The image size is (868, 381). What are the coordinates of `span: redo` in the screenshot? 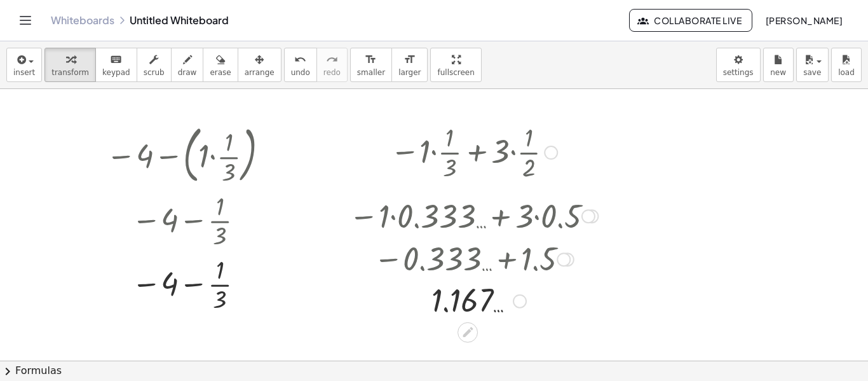 It's located at (332, 72).